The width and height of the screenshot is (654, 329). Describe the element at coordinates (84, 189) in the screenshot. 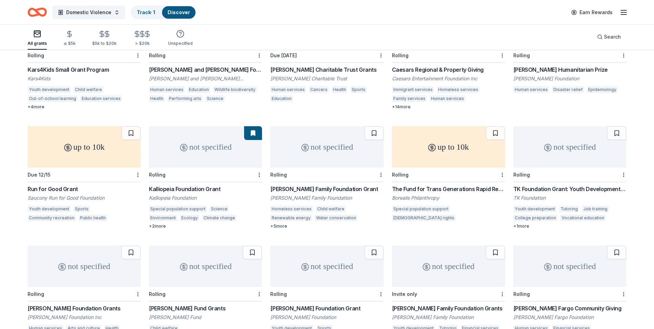

I see `div: Run for Good Grant` at that location.